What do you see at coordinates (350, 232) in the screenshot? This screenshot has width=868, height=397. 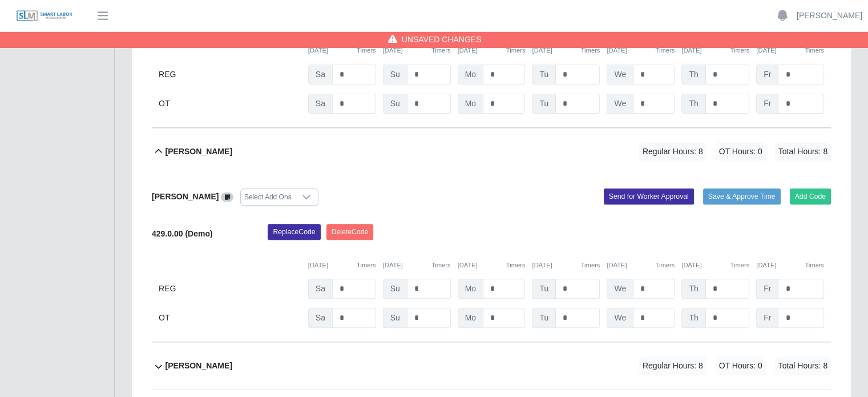 I see `button: DeleteCode` at bounding box center [350, 232].